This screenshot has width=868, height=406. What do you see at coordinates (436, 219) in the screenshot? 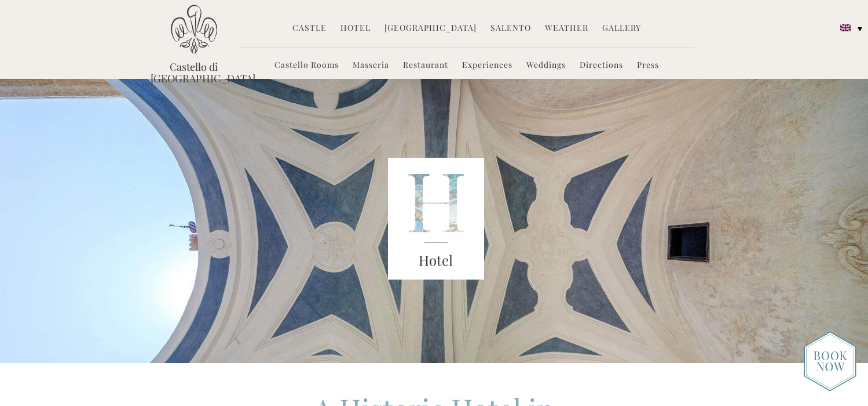
I see `img: castello_header_block.png` at bounding box center [436, 219].